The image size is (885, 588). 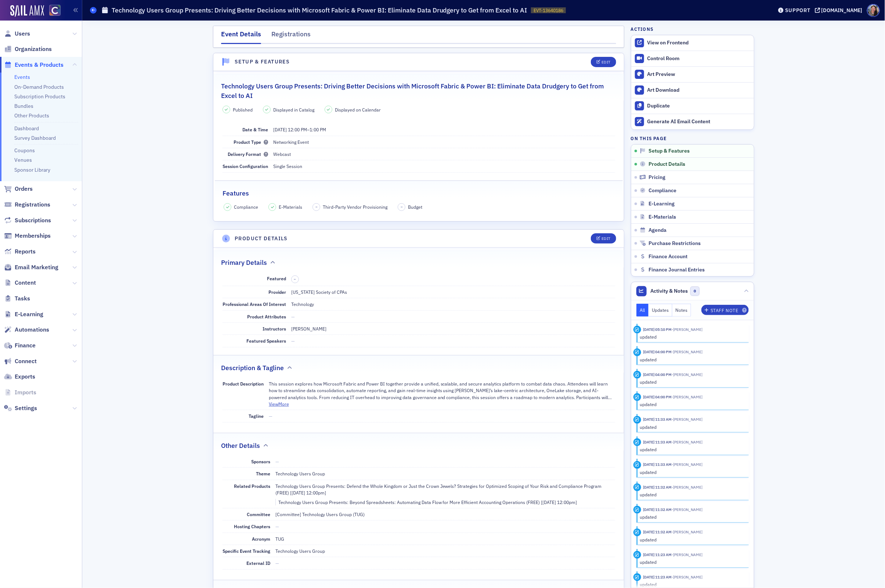 What do you see at coordinates (677, 270) in the screenshot?
I see `span: Finance Journal Entries` at bounding box center [677, 270].